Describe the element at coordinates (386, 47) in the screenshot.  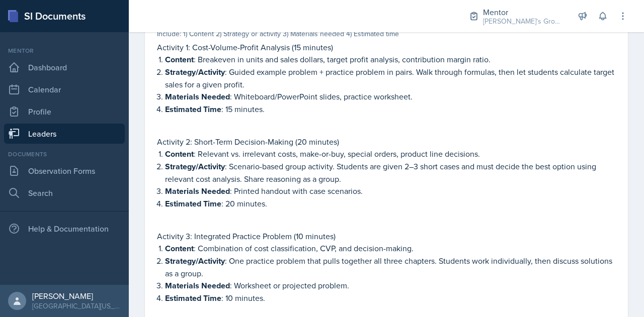
I see `p: Activity 1: Cost-Volume-Profit Analysis (15 minutes)` at that location.